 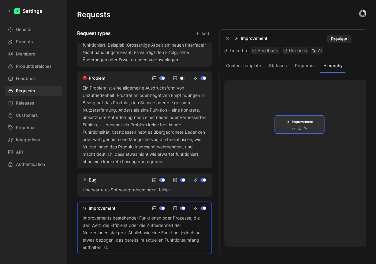 What do you see at coordinates (339, 39) in the screenshot?
I see `button: Preview` at bounding box center [339, 39].